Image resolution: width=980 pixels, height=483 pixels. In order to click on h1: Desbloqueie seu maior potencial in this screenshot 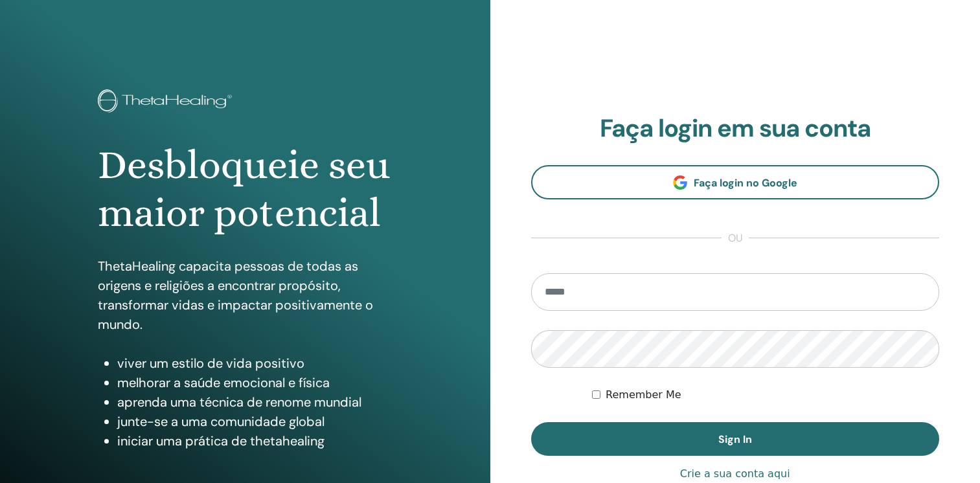, I will do `click(245, 189)`.